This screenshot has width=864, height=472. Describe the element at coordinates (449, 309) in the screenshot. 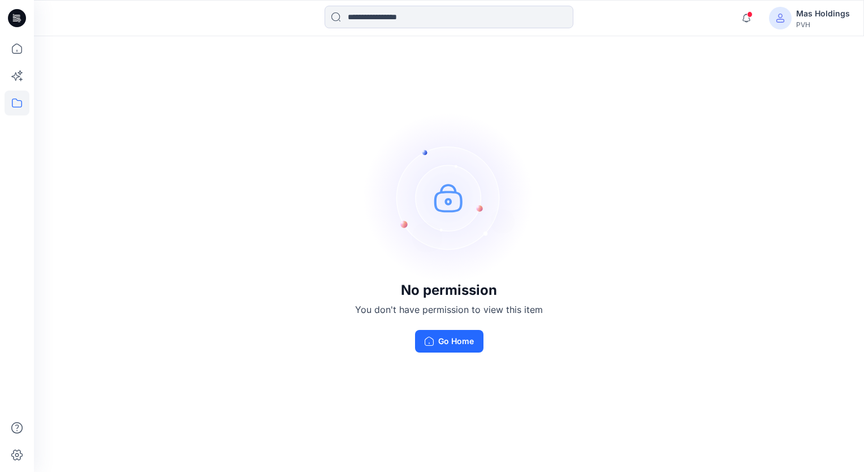

I see `p: You don't have permission to view this item` at that location.